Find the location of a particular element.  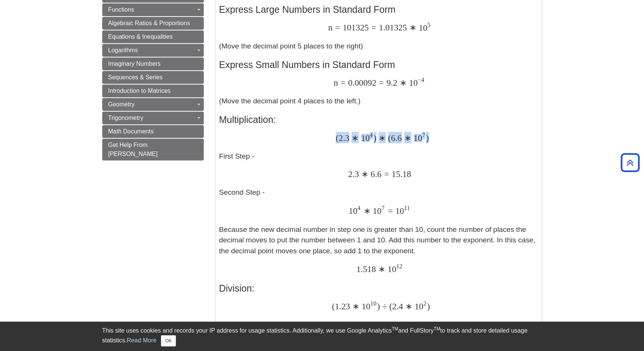

a: Functions is located at coordinates (153, 10).